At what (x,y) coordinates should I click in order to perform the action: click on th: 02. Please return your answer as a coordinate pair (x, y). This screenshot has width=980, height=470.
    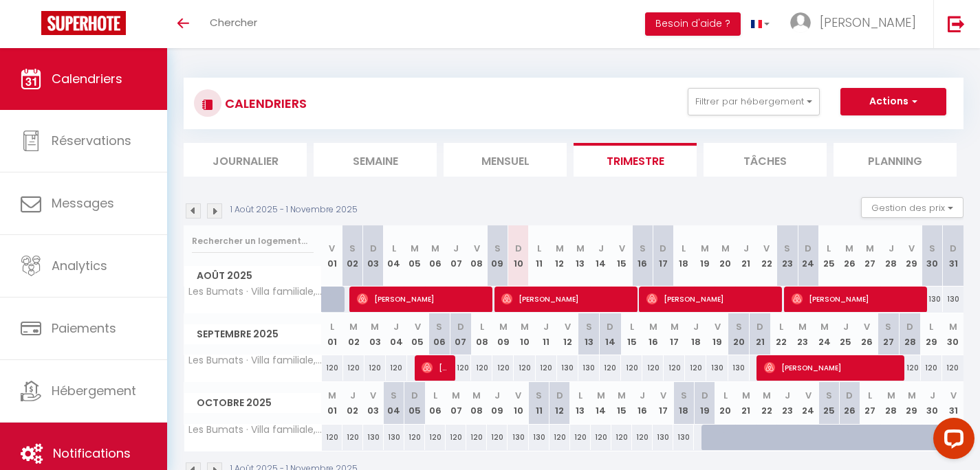
    Looking at the image, I should click on (353, 402).